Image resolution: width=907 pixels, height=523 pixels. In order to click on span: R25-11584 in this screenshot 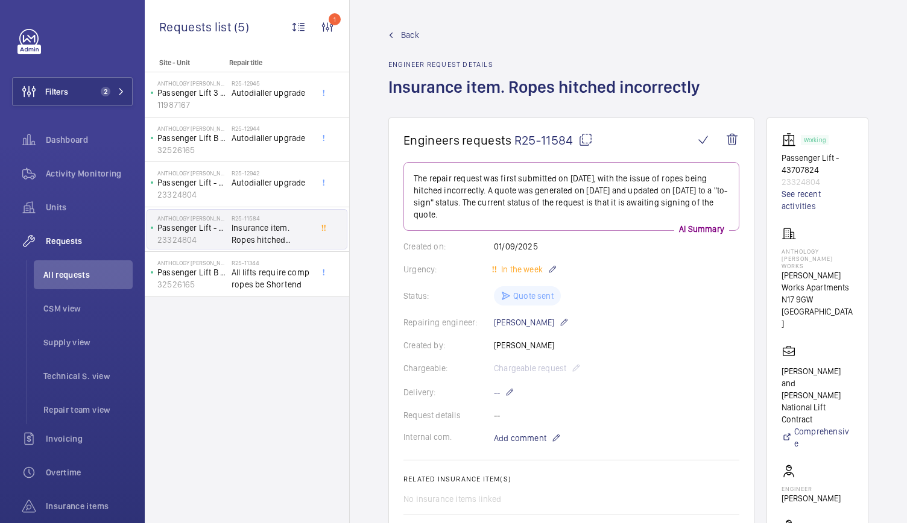, I will do `click(554, 140)`.